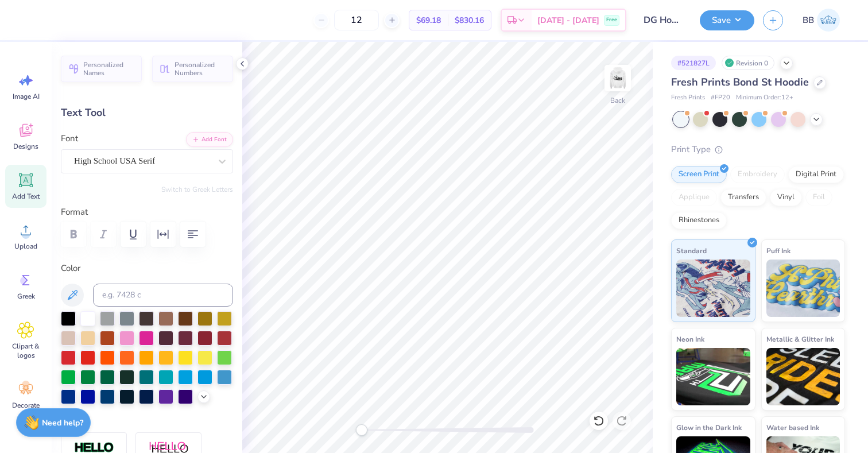  Describe the element at coordinates (197, 190) in the screenshot. I see `button: Switch to Greek Letters` at that location.